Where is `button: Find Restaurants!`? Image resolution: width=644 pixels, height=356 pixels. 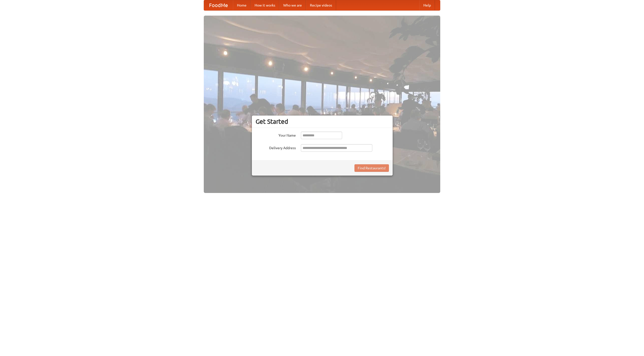
button: Find Restaurants! is located at coordinates (372, 168).